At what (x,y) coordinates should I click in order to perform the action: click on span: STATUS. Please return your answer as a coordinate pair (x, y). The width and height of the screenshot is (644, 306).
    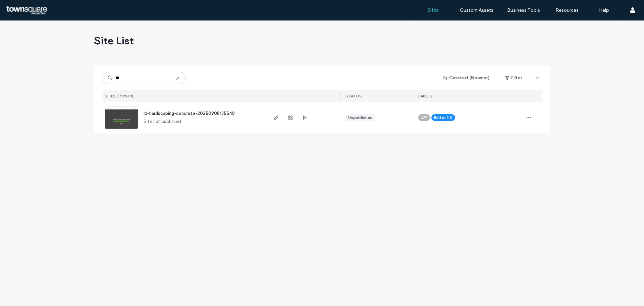
    Looking at the image, I should click on (353, 96).